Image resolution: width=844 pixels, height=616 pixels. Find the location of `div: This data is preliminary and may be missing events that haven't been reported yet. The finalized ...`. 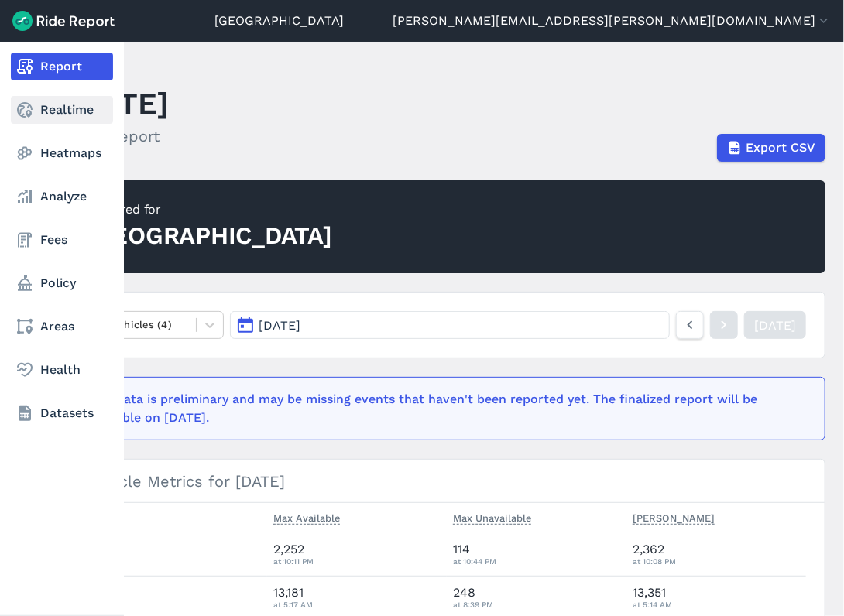

div: This data is preliminary and may be missing events that haven't been reported yet. The finalized ... is located at coordinates (442, 408).